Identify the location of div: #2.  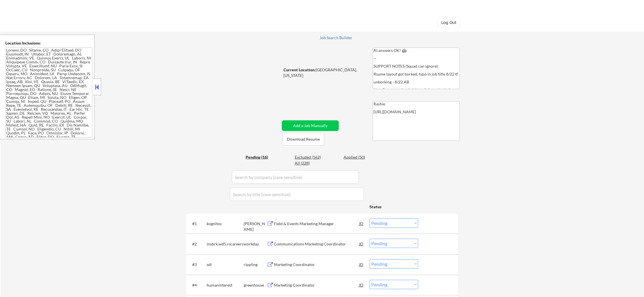
(197, 244).